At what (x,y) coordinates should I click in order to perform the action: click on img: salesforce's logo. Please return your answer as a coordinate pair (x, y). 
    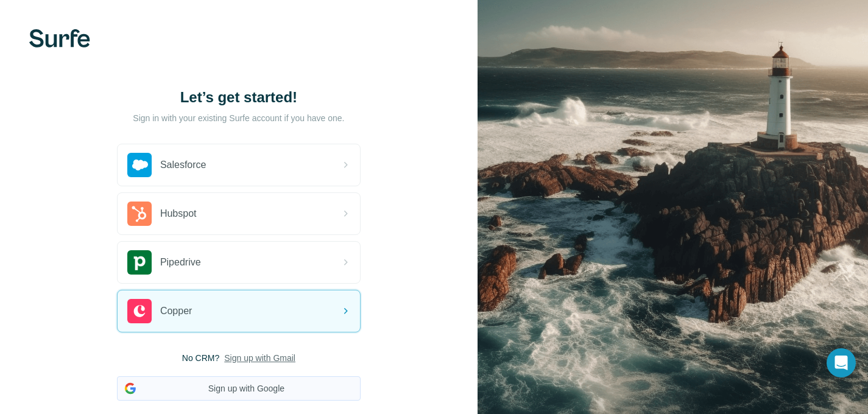
    Looking at the image, I should click on (140, 165).